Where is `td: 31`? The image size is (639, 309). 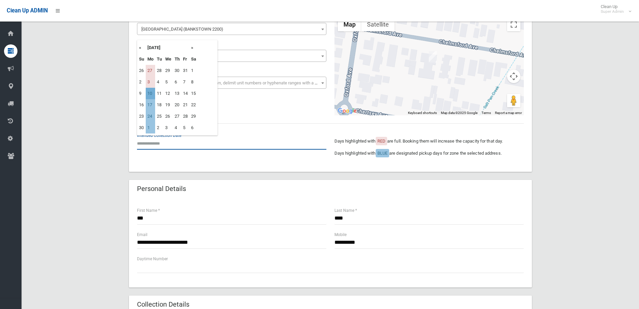
td: 31 is located at coordinates (185, 71).